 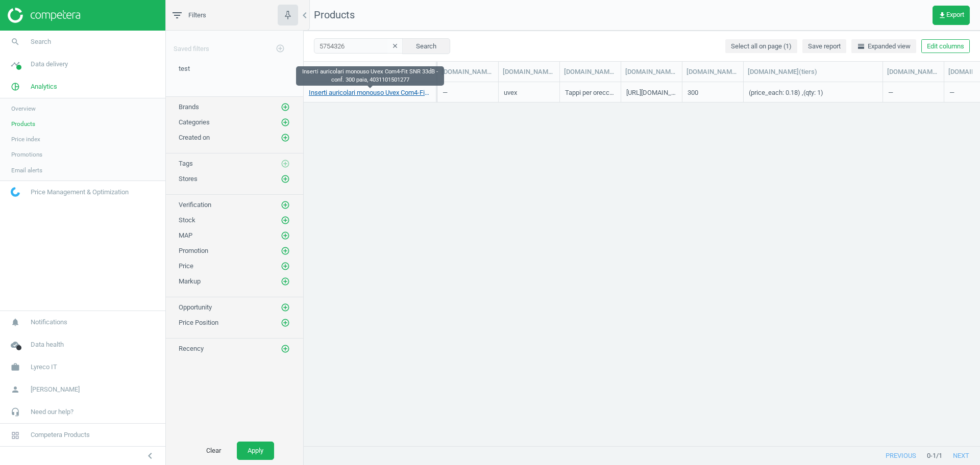 What do you see at coordinates (901, 456) in the screenshot?
I see `button: previous` at bounding box center [901, 456].